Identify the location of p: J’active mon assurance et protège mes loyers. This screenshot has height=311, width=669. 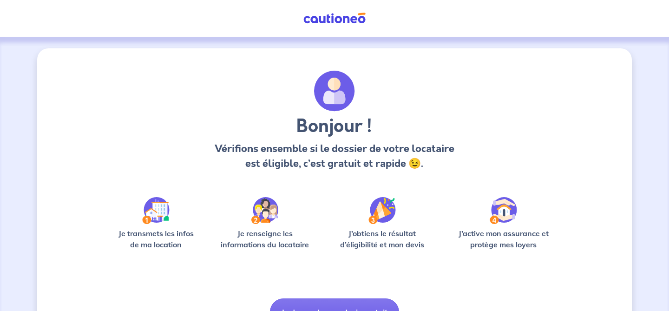
(503, 239).